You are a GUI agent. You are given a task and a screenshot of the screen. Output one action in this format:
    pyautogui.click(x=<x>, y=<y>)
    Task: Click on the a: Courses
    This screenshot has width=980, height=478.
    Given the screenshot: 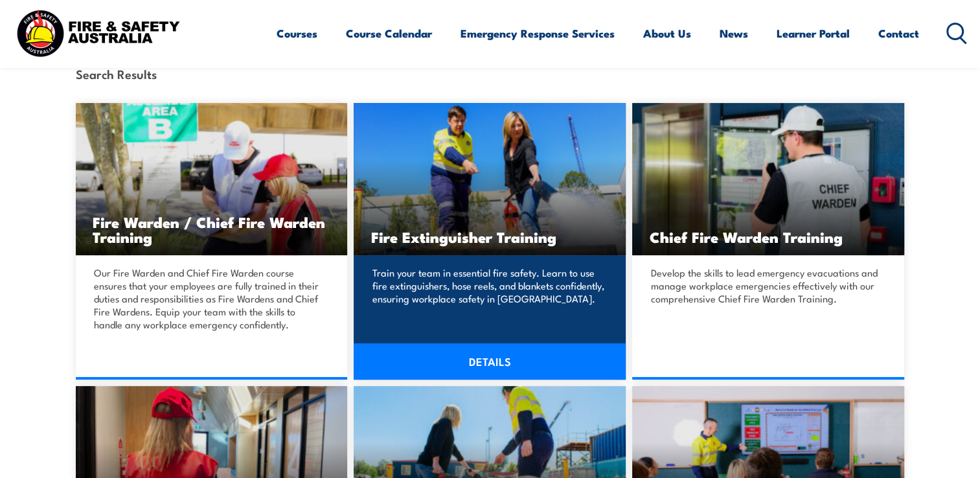 What is the action you would take?
    pyautogui.click(x=297, y=33)
    